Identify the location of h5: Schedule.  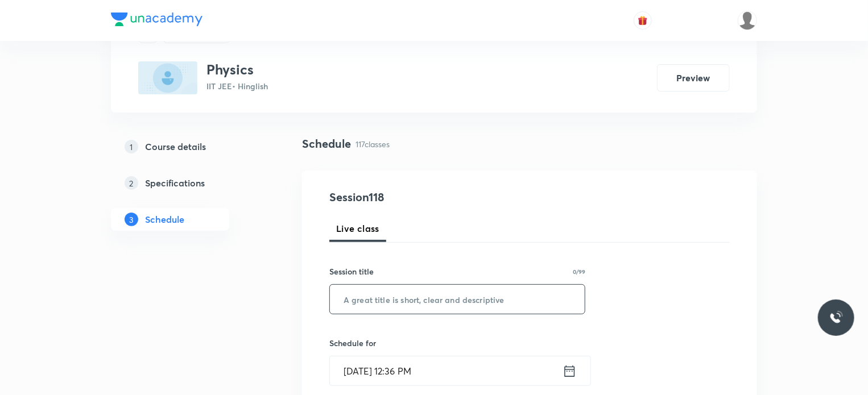
(164, 220).